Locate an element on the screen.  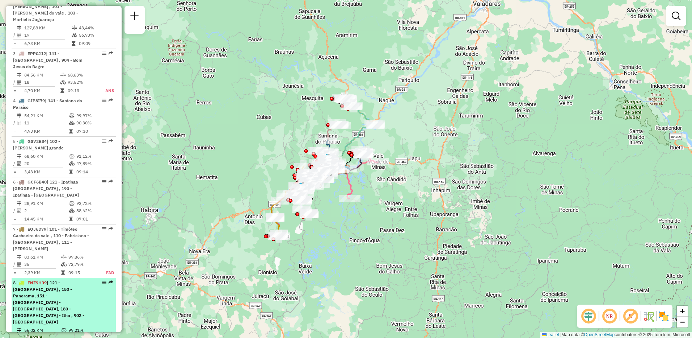
td: 47,89% is located at coordinates (94, 163).